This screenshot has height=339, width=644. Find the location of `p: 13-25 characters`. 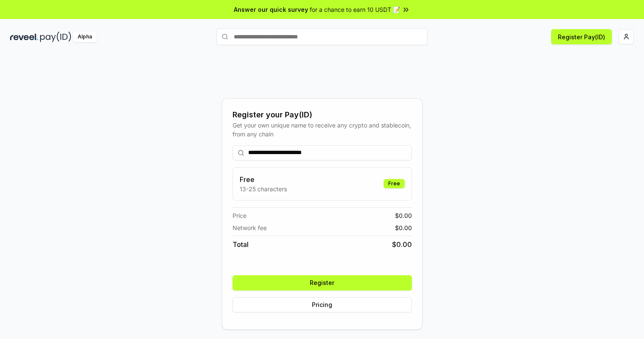

p: 13-25 characters is located at coordinates (263, 189).